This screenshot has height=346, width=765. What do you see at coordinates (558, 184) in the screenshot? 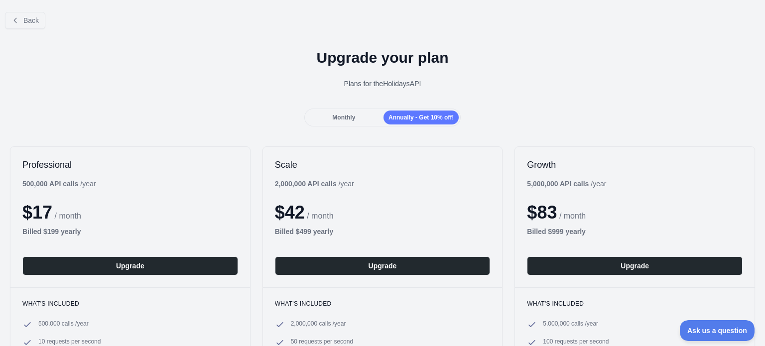
I see `b: 5,000,000 API calls` at bounding box center [558, 184].